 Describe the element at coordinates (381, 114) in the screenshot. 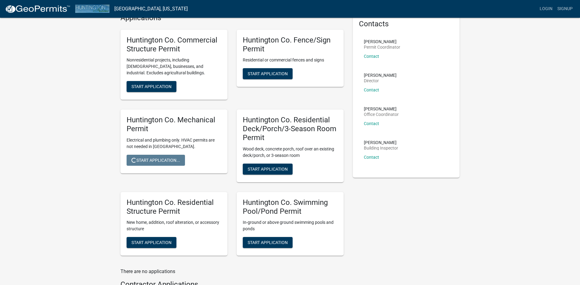

I see `p: Office Coordinator` at that location.